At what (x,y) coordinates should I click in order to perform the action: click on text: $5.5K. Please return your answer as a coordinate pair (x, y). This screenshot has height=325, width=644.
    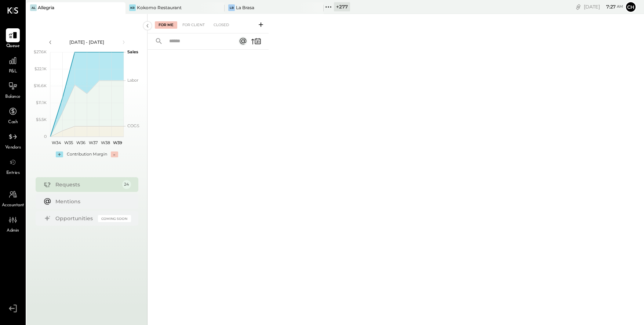
    Looking at the image, I should click on (41, 120).